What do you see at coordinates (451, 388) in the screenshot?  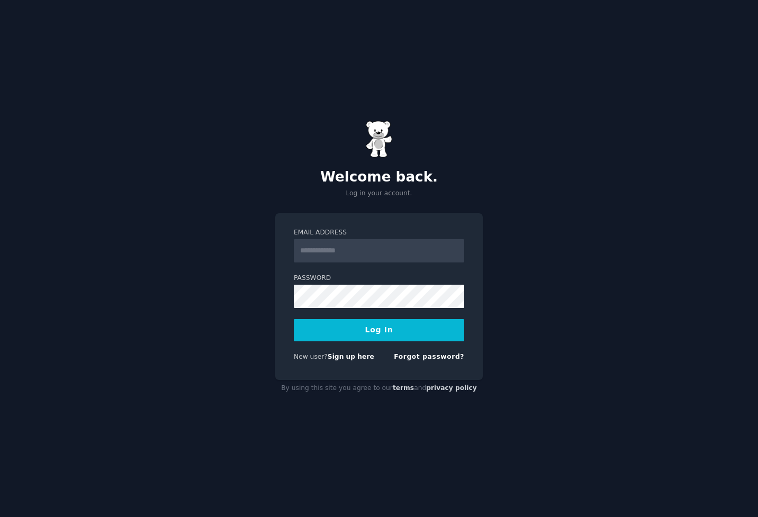 I see `a: privacy policy` at bounding box center [451, 388].